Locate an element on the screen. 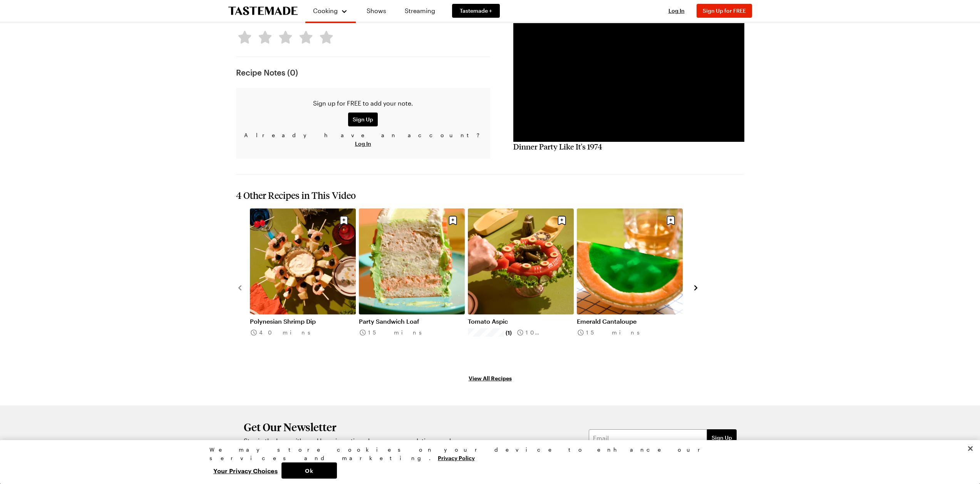 The image size is (980, 484). span: Cooking is located at coordinates (325, 10).